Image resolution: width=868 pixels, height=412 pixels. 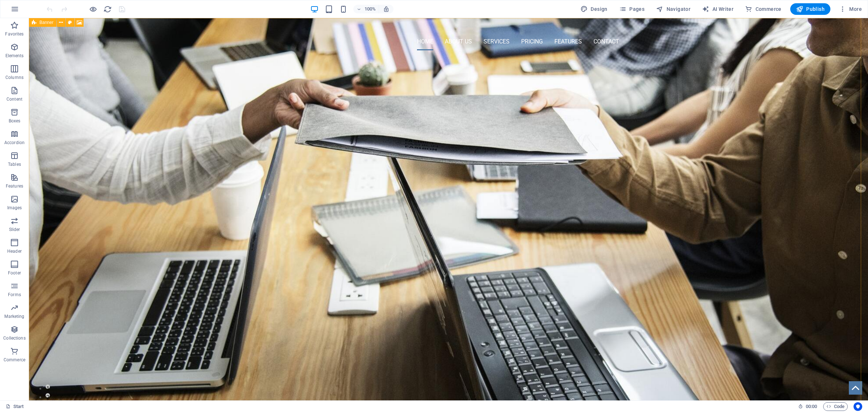 What do you see at coordinates (19, 377) in the screenshot?
I see `button: 2` at bounding box center [19, 377].